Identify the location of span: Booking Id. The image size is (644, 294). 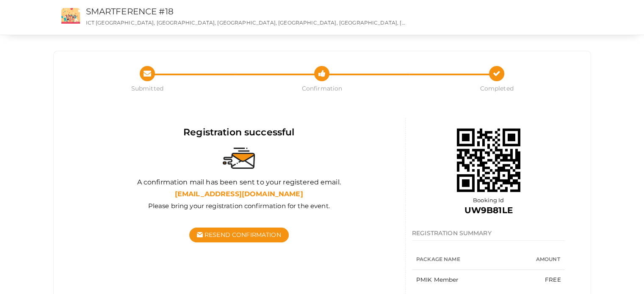
(488, 200).